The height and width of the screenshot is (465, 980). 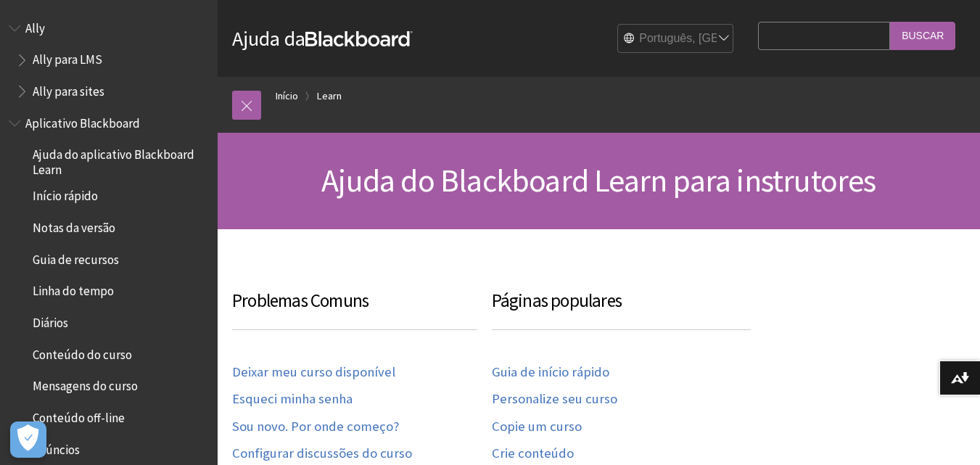 I want to click on span: Ally, so click(x=35, y=25).